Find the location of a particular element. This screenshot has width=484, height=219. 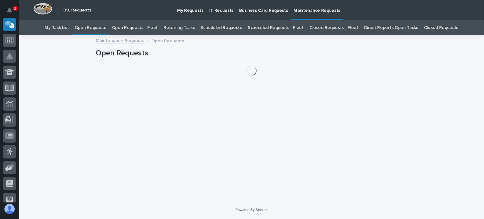

a: Closed Requests is located at coordinates (441, 28).